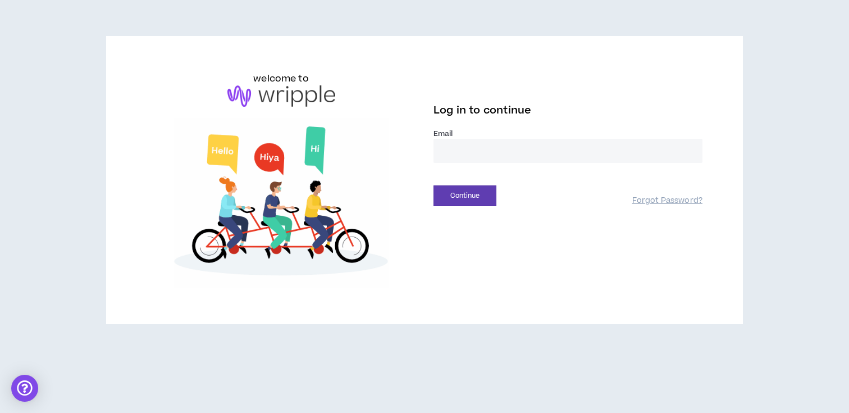 The width and height of the screenshot is (849, 413). I want to click on img: Welcome to Wripple, so click(281, 203).